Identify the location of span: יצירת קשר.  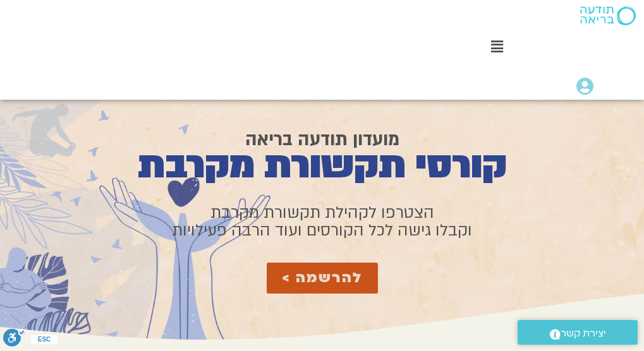
(583, 334).